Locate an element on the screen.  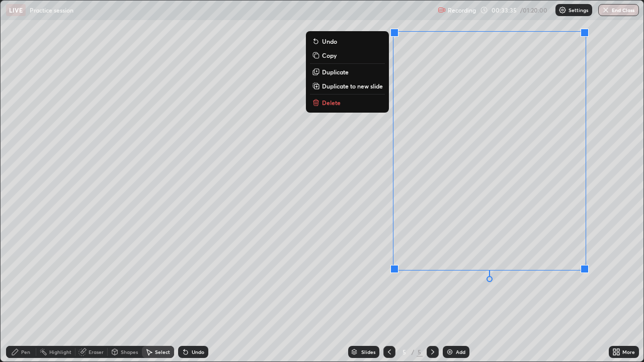
button: Duplicate is located at coordinates (347, 72).